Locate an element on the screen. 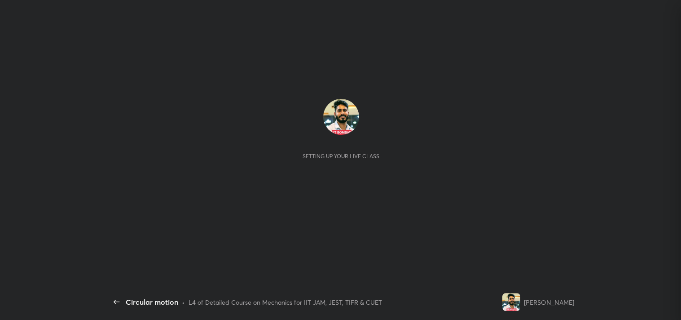 Image resolution: width=681 pixels, height=320 pixels. div: Circular motion is located at coordinates (152, 302).